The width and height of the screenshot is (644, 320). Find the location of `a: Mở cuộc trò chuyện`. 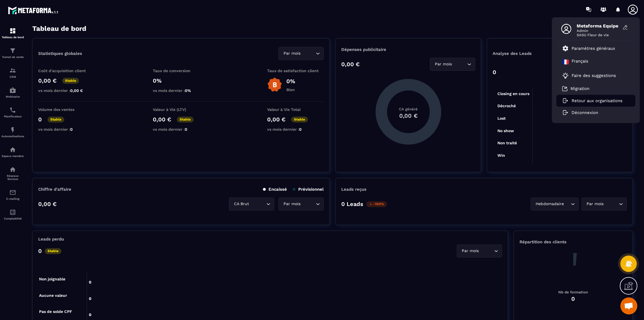

a: Mở cuộc trò chuyện is located at coordinates (629, 306).